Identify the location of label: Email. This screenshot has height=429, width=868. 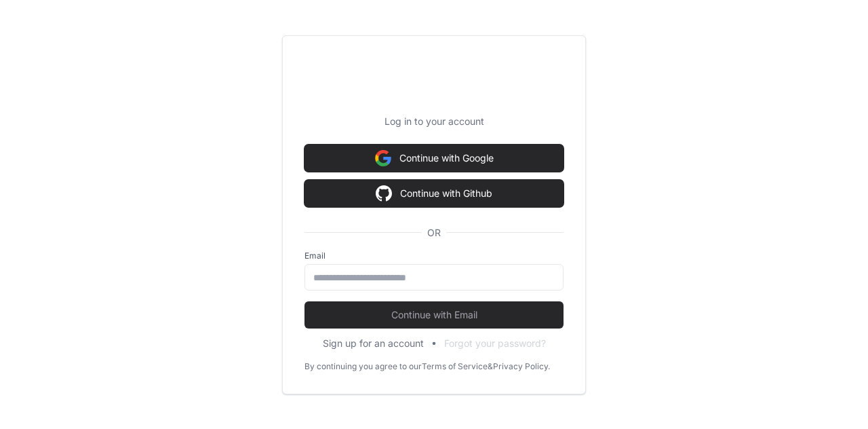
(434, 255).